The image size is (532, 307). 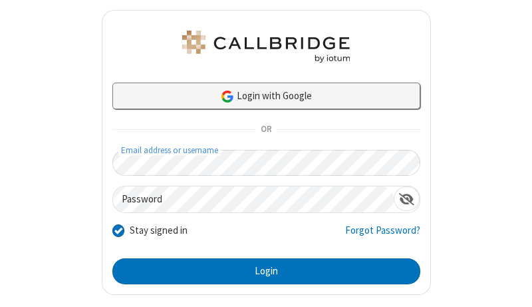 What do you see at coordinates (266, 47) in the screenshot?
I see `img: Astra` at bounding box center [266, 47].